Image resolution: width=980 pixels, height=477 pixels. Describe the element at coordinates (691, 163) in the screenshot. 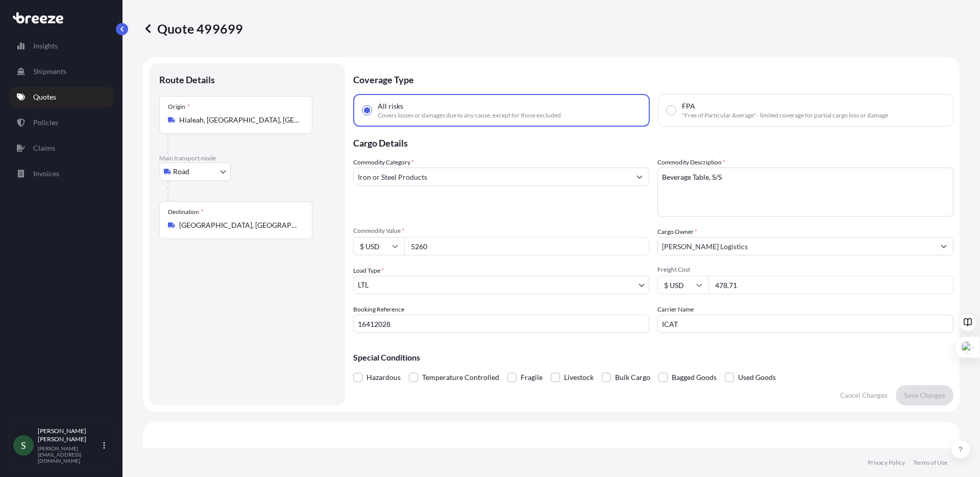

I see `label: Commodity Description` at that location.